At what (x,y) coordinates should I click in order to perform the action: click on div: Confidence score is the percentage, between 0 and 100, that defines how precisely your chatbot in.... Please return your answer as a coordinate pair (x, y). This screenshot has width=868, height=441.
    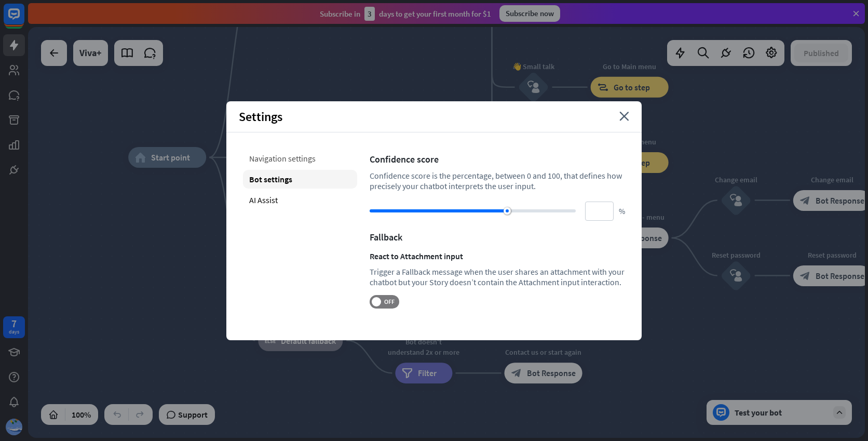
    Looking at the image, I should click on (497, 180).